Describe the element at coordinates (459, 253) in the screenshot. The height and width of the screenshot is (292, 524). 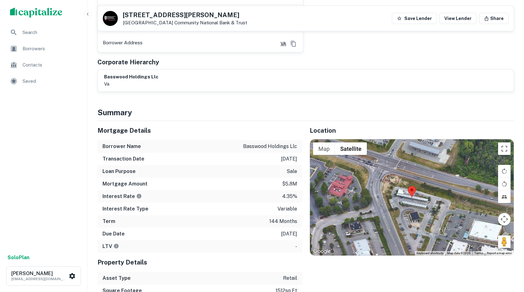
I see `span: Map data ©2025` at that location.